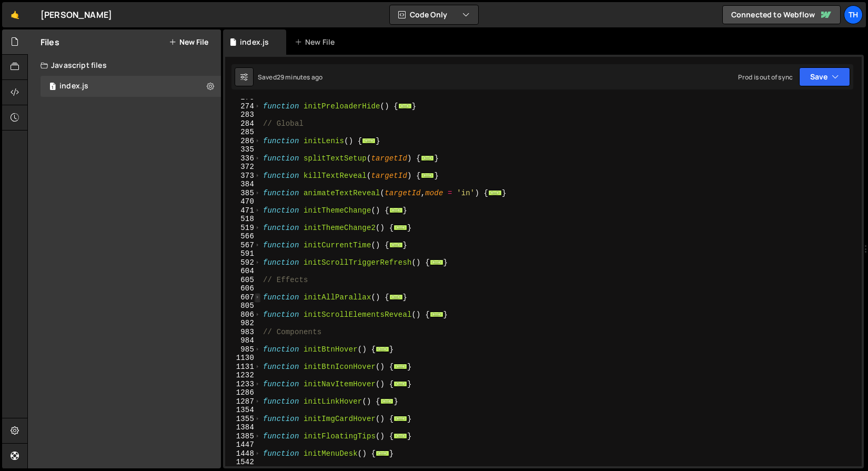 Image resolution: width=868 pixels, height=471 pixels. What do you see at coordinates (299, 77) in the screenshot?
I see `div: 29 minutes ago` at bounding box center [299, 77].